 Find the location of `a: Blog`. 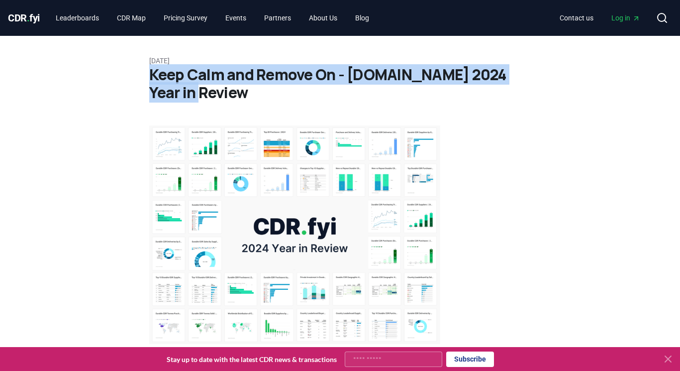

a: Blog is located at coordinates (362, 18).